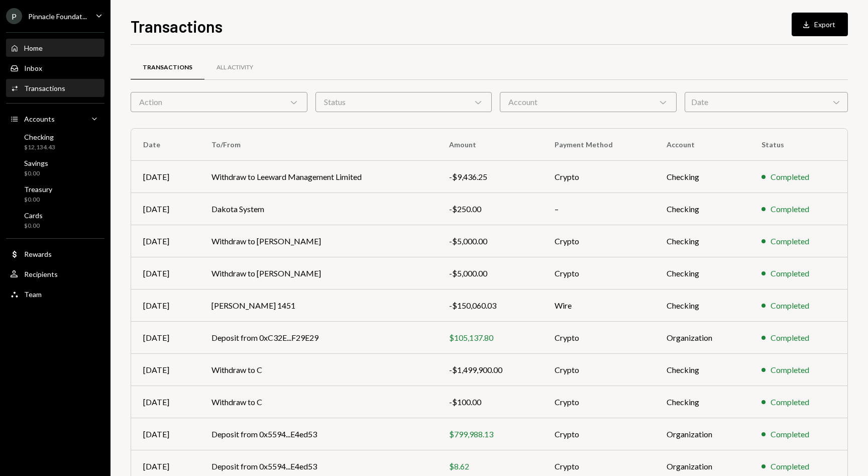  Describe the element at coordinates (598, 144) in the screenshot. I see `th: Payment Method` at that location.